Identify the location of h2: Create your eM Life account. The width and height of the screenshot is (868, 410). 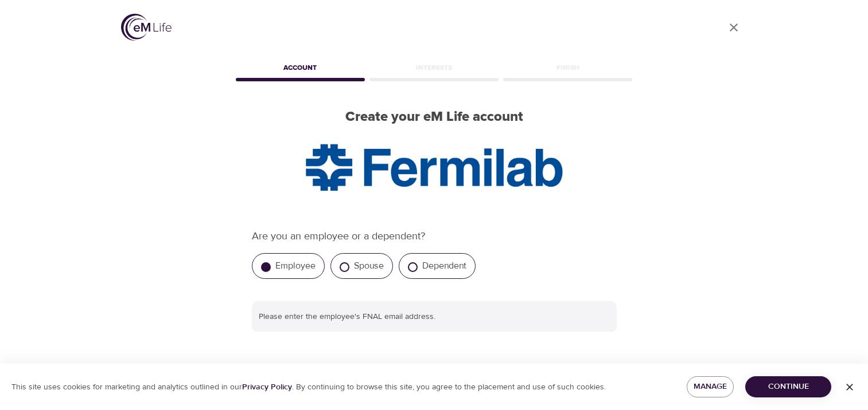
(434, 117).